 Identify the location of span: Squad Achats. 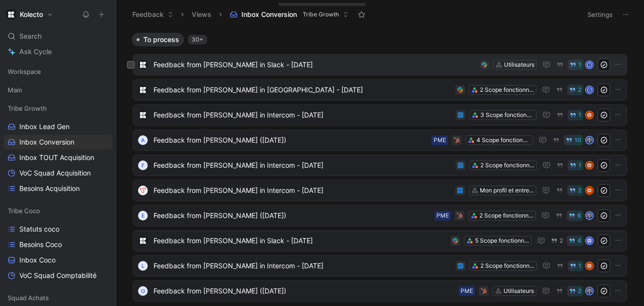
(28, 298).